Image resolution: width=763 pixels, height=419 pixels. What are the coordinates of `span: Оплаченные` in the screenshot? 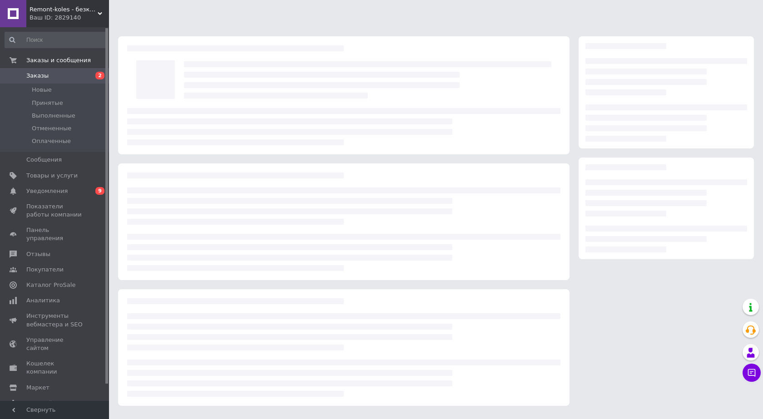 It's located at (51, 141).